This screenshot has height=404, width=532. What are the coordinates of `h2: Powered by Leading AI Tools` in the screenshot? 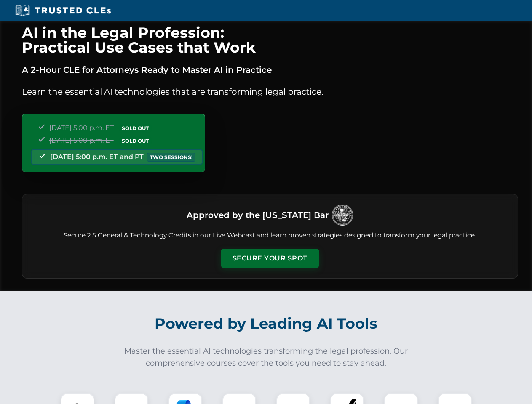 It's located at (266, 324).